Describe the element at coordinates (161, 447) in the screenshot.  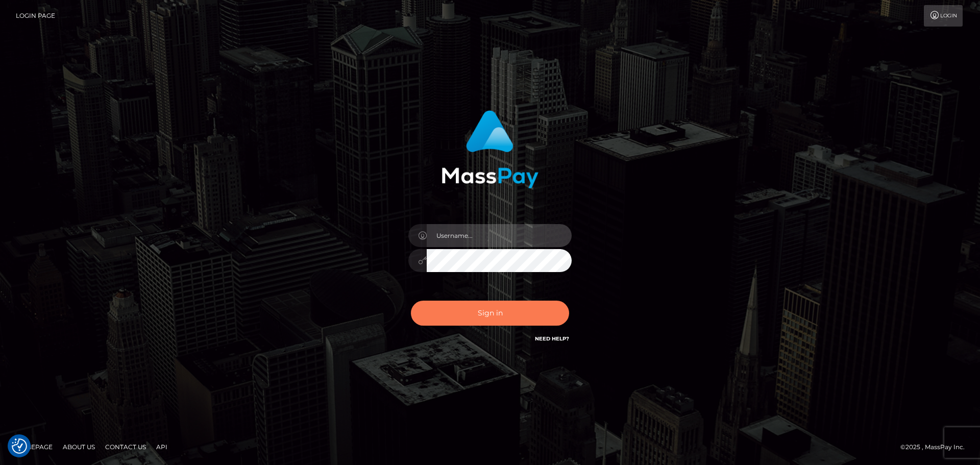
I see `a: API` at that location.